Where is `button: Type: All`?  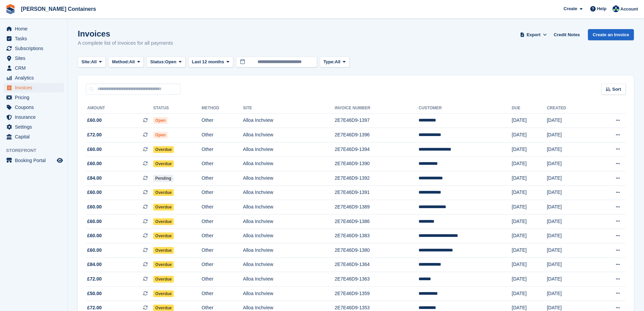 button: Type: All is located at coordinates (335, 62).